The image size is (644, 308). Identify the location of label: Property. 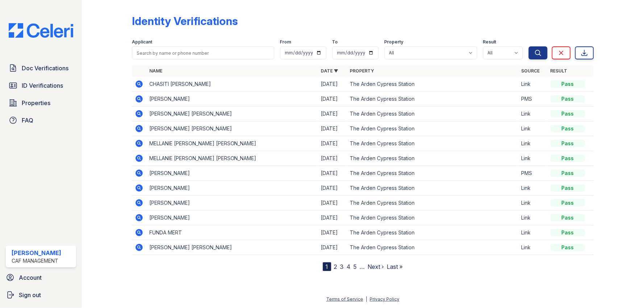
(394, 42).